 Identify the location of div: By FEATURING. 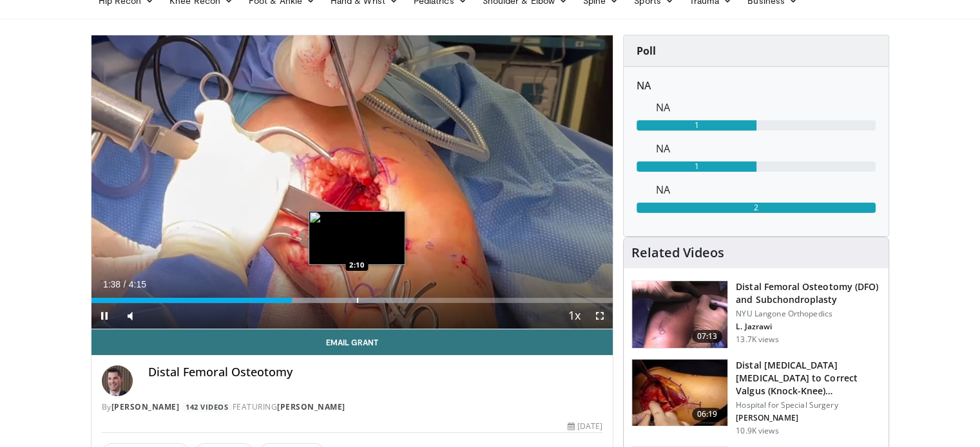
(353, 407).